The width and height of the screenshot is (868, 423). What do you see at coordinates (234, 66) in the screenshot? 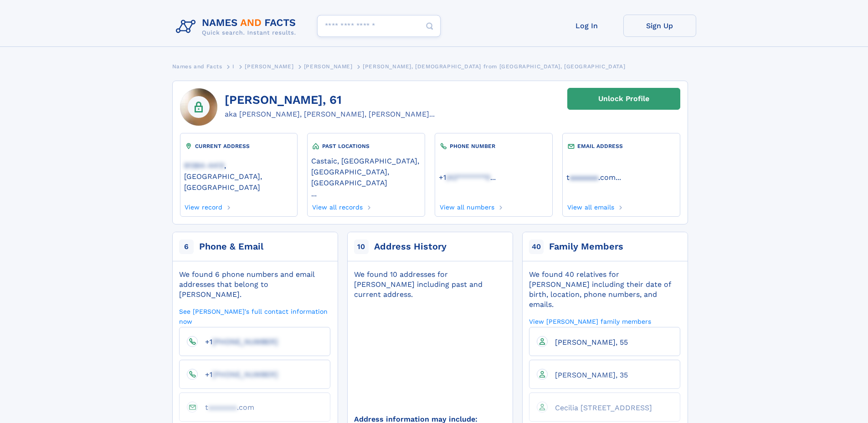
I see `span: I` at bounding box center [234, 66].